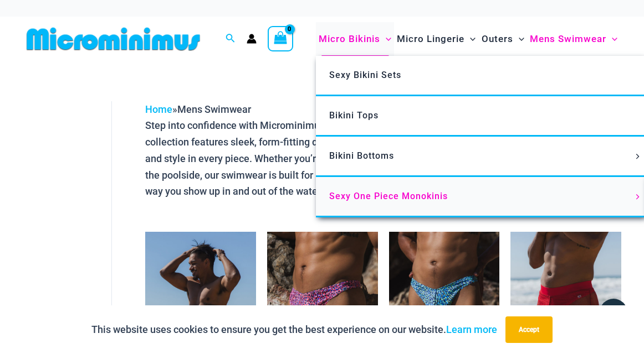 Image resolution: width=644 pixels, height=354 pixels. I want to click on span: Outers, so click(497, 39).